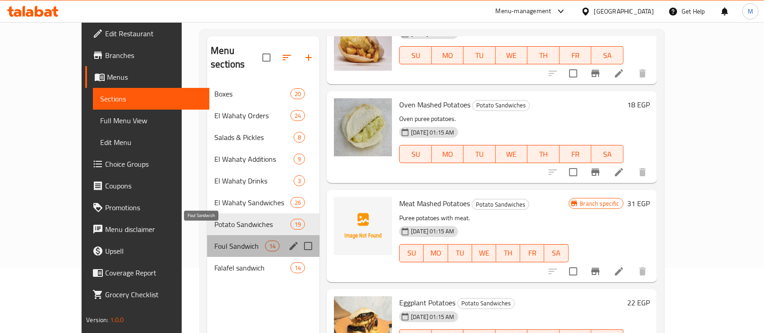 This screenshot has height=333, width=764. What do you see at coordinates (751, 11) in the screenshot?
I see `span: M` at bounding box center [751, 11].